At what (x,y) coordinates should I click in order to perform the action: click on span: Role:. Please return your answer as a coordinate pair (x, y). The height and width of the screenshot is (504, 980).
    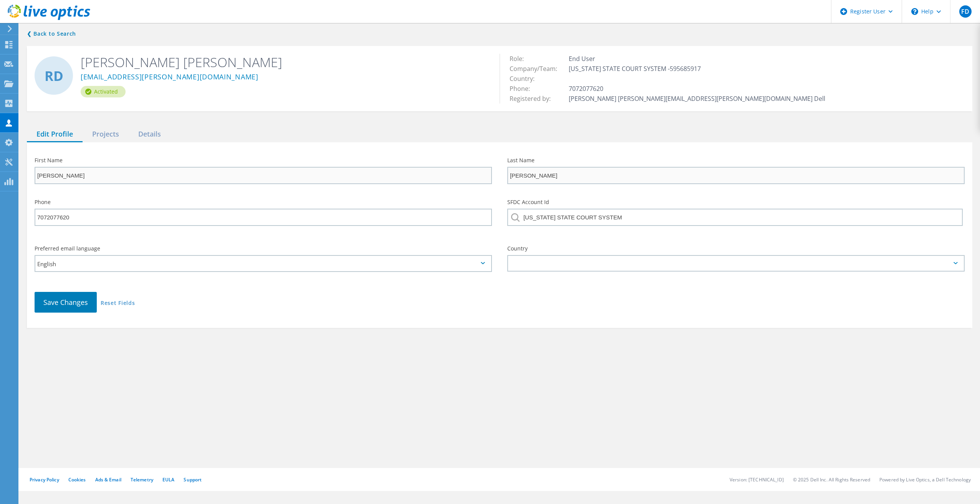
    Looking at the image, I should click on (520, 59).